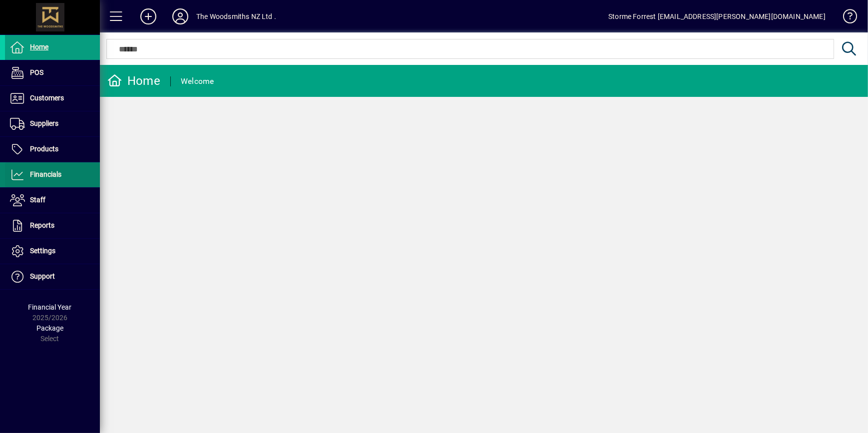  I want to click on span: Financials, so click(45, 174).